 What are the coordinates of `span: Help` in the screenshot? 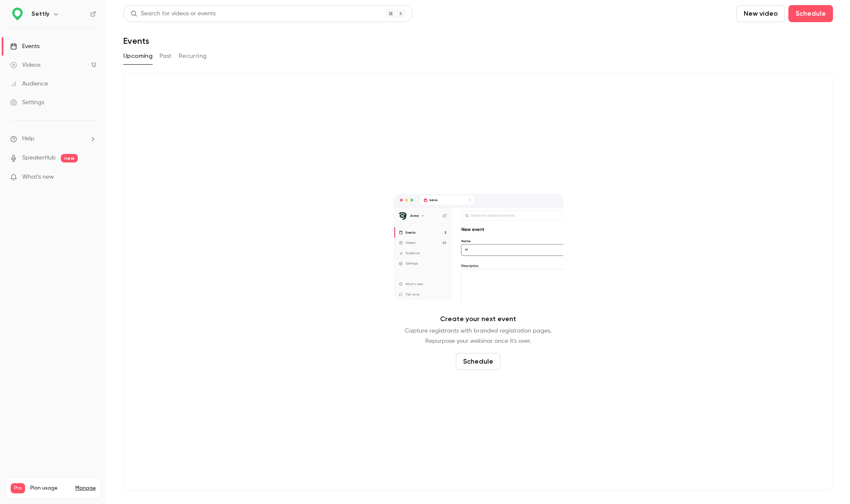 It's located at (28, 138).